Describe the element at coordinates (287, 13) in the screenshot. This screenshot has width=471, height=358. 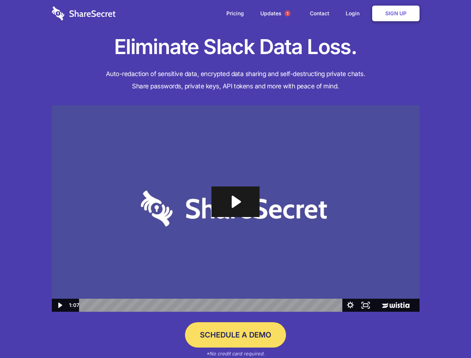
I see `span: 1` at that location.